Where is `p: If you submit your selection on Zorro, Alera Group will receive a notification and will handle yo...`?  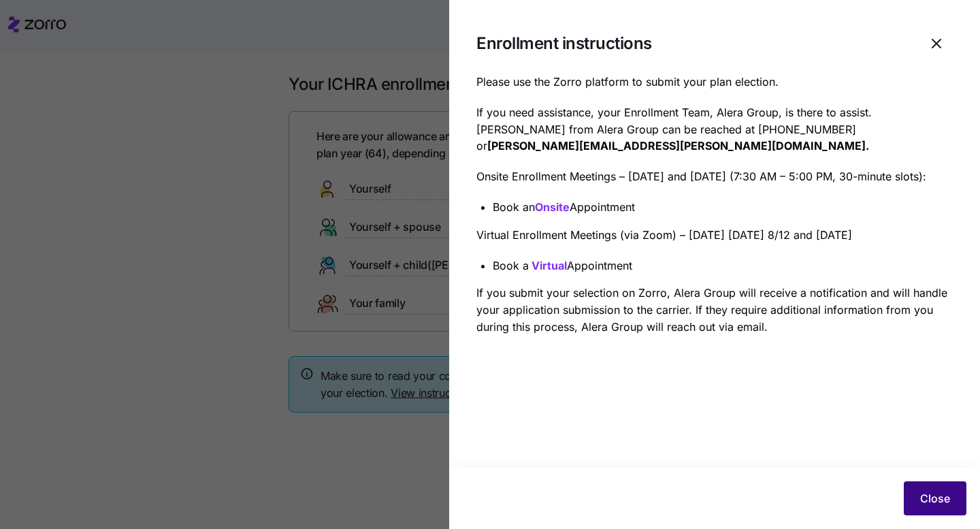 p: If you submit your selection on Zorro, Alera Group will receive a notification and will handle yo... is located at coordinates (714, 310).